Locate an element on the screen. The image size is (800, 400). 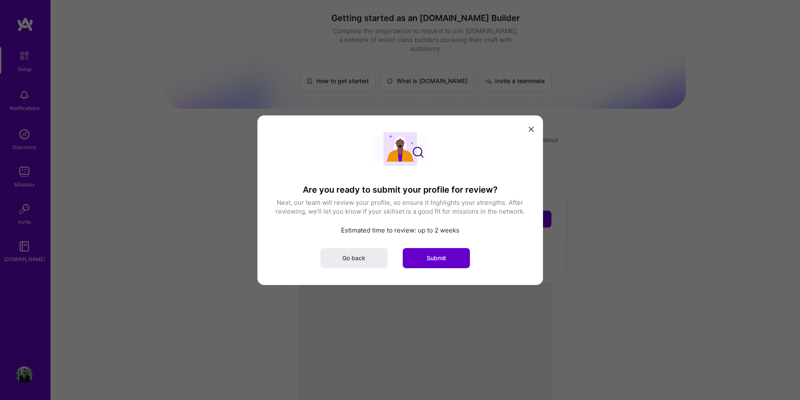
img: User is located at coordinates (400, 149).